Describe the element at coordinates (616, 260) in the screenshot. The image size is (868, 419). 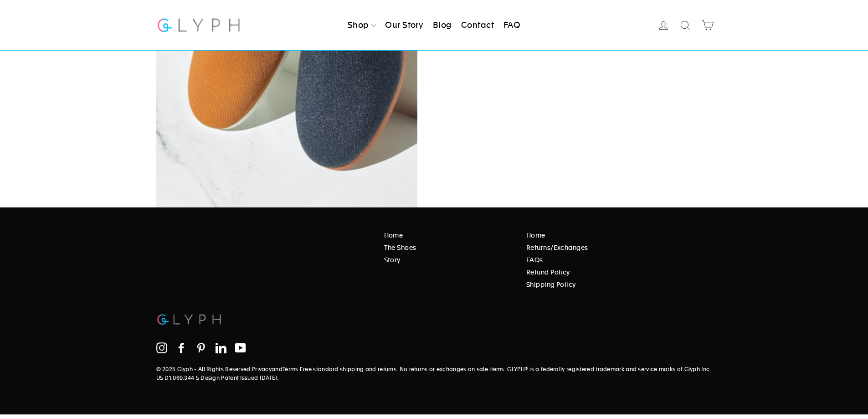
I see `a: FAQs` at that location.